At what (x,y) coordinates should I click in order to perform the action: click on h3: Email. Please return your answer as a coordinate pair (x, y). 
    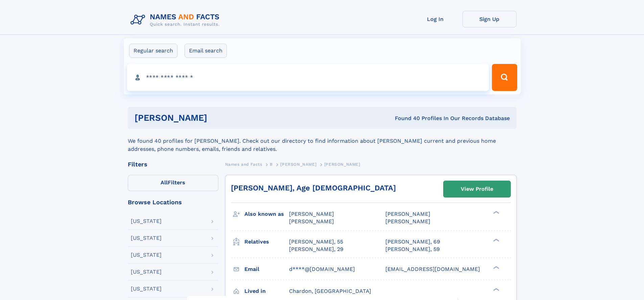
    Looking at the image, I should click on (267, 269).